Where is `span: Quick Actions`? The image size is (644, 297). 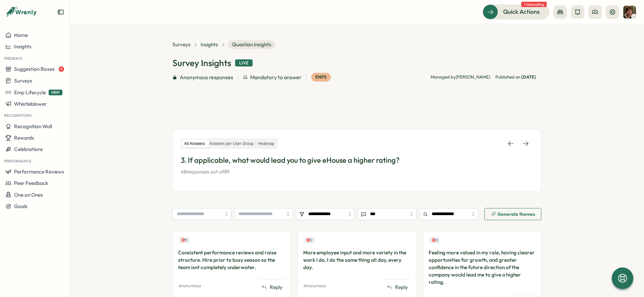
span: Quick Actions is located at coordinates (521, 12).